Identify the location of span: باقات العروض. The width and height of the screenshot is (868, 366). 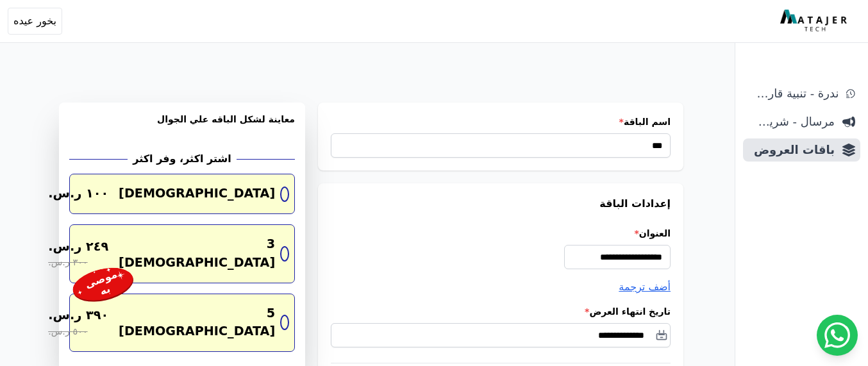
(790, 150).